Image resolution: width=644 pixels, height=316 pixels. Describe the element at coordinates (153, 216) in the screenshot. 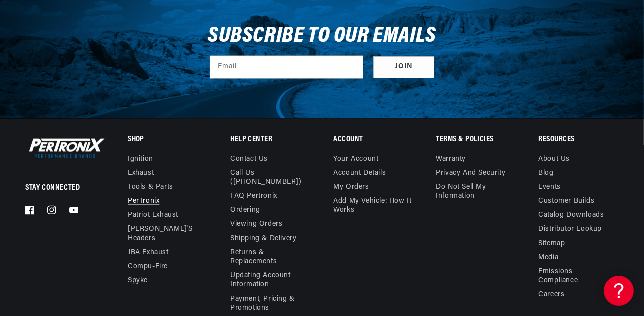

I see `a: Patriot Exhaust` at that location.